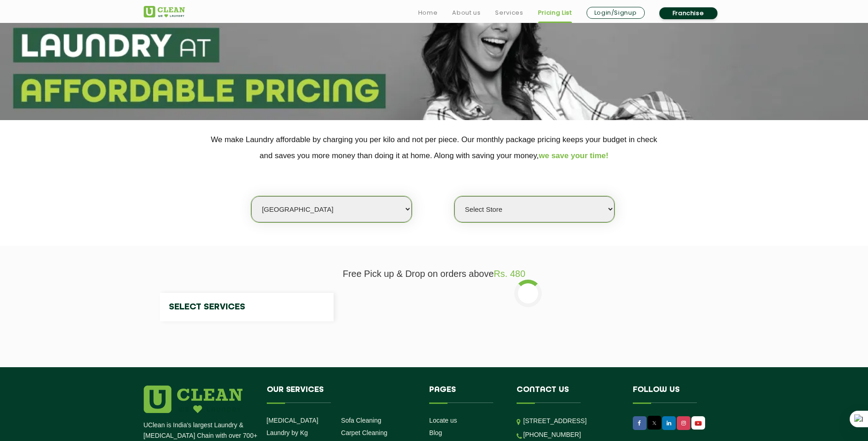 The height and width of the screenshot is (441, 868). I want to click on p: Free Pick up & Drop on orders above, so click(435, 273).